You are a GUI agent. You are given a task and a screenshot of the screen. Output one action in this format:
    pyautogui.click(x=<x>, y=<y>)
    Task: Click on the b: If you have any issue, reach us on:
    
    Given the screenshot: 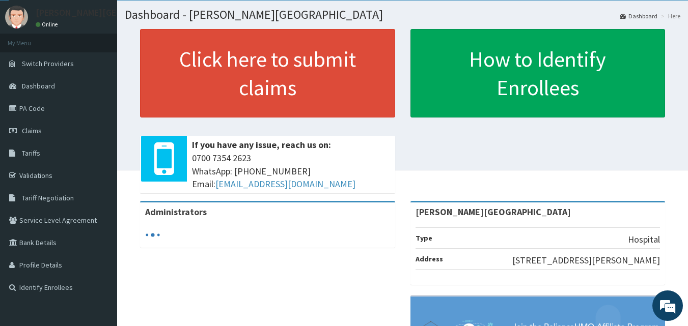 What is the action you would take?
    pyautogui.click(x=261, y=145)
    